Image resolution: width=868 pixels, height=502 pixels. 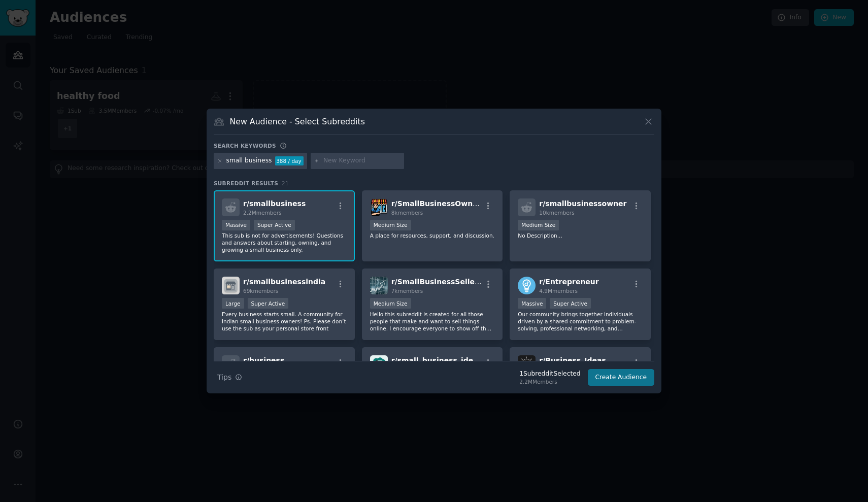 I want to click on button: Create Audience, so click(x=621, y=377).